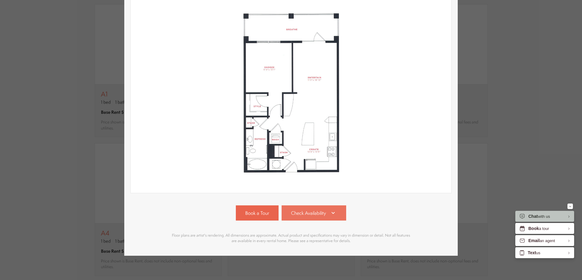  What do you see at coordinates (257, 213) in the screenshot?
I see `span: Book a Tour` at bounding box center [257, 213].